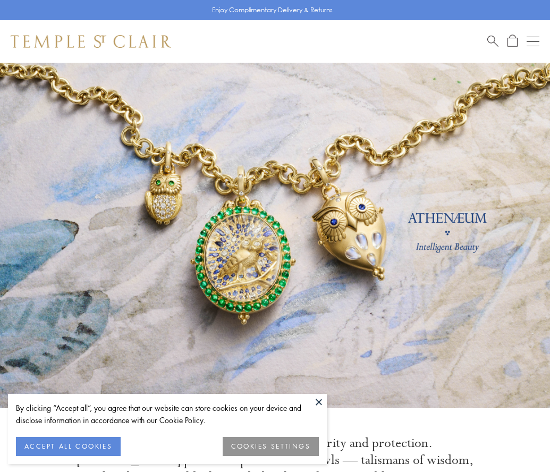 Image resolution: width=550 pixels, height=472 pixels. Describe the element at coordinates (270, 446) in the screenshot. I see `button: COOKIES SETTINGS` at that location.